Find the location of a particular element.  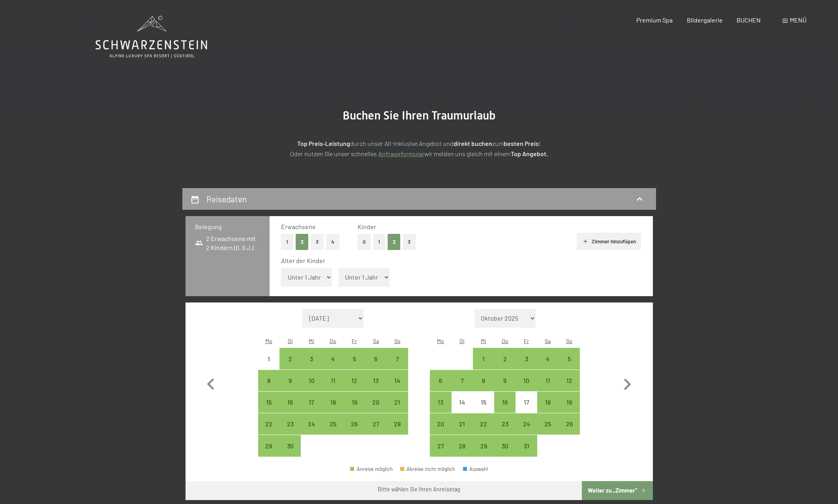

span: Menü is located at coordinates (798, 20).